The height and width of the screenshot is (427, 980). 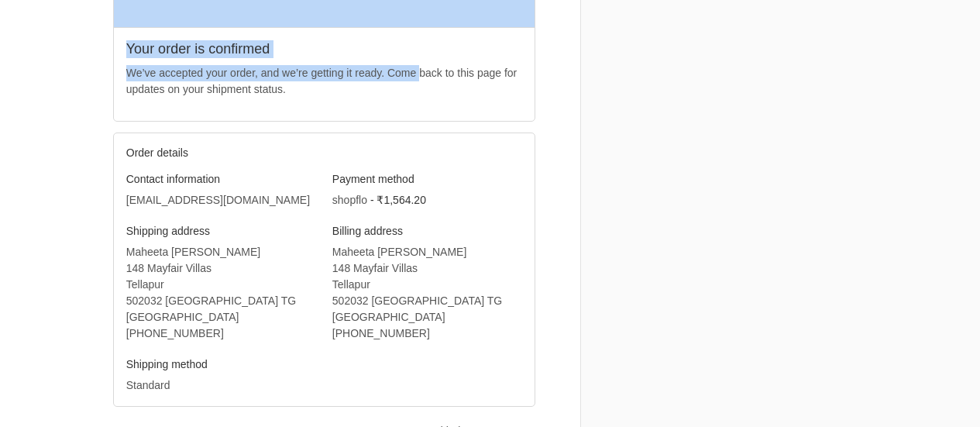 What do you see at coordinates (427, 179) in the screenshot?
I see `h3: Payment method` at bounding box center [427, 179].